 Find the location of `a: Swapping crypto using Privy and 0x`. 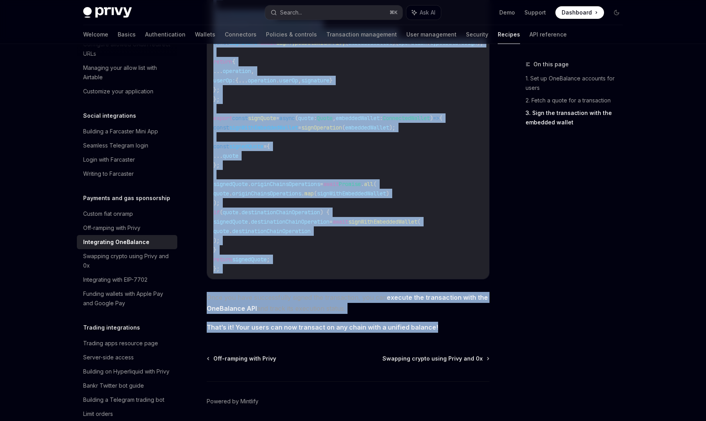

a: Swapping crypto using Privy and 0x is located at coordinates (436, 359).